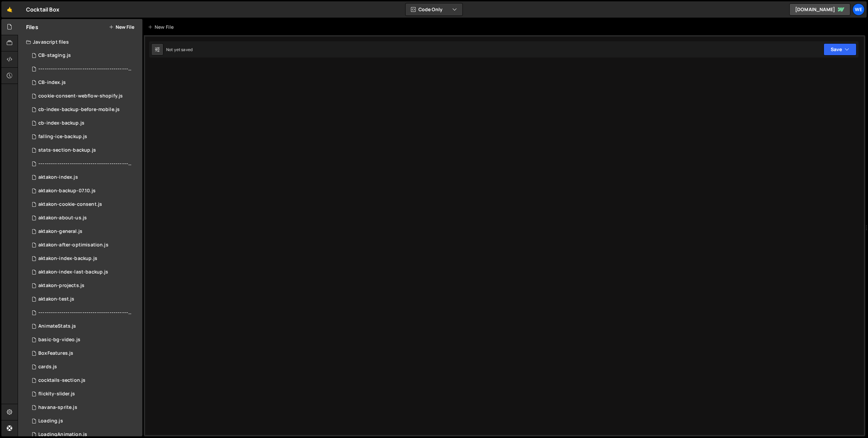  Describe the element at coordinates (48, 367) in the screenshot. I see `div: cards.js` at that location.